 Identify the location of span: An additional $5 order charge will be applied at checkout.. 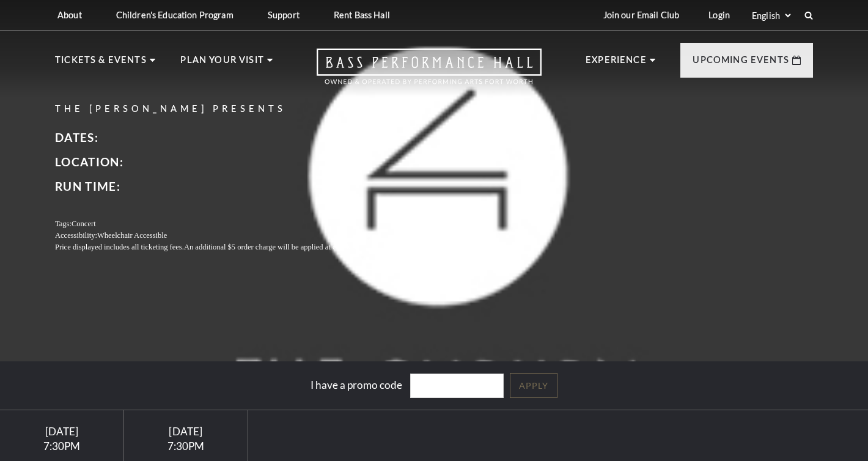
(273, 247).